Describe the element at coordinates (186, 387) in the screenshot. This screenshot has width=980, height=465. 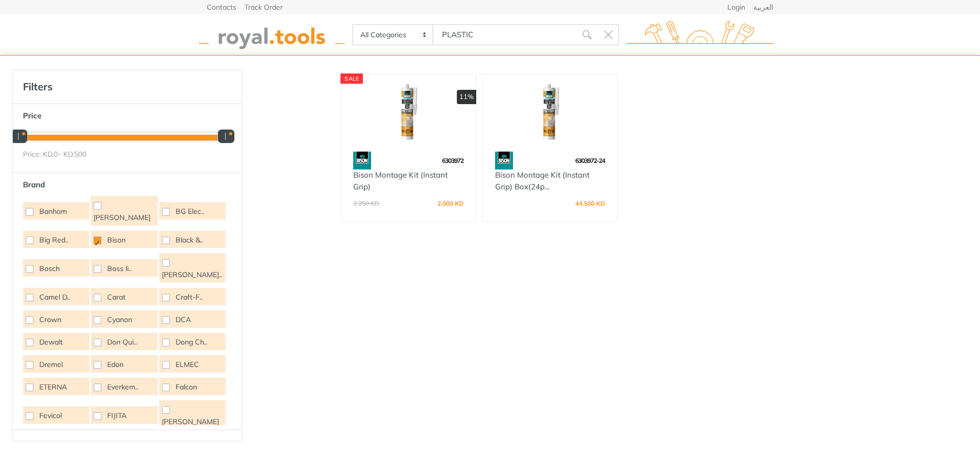
I see `span: Falcon` at that location.